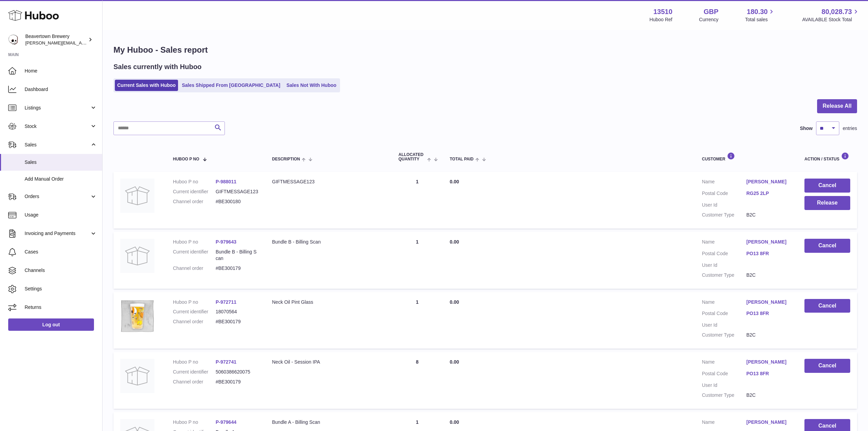 This screenshot has width=868, height=431. What do you see at coordinates (226, 302) in the screenshot?
I see `a: P-972711` at bounding box center [226, 302].